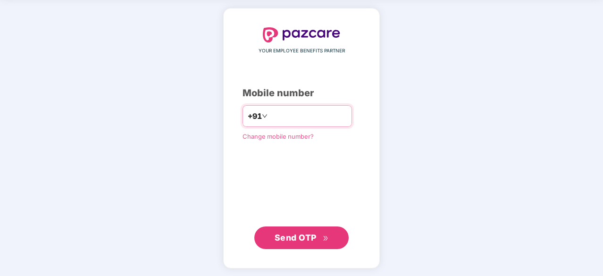 The width and height of the screenshot is (603, 276). Describe the element at coordinates (278, 136) in the screenshot. I see `span: Change mobile number?` at that location.